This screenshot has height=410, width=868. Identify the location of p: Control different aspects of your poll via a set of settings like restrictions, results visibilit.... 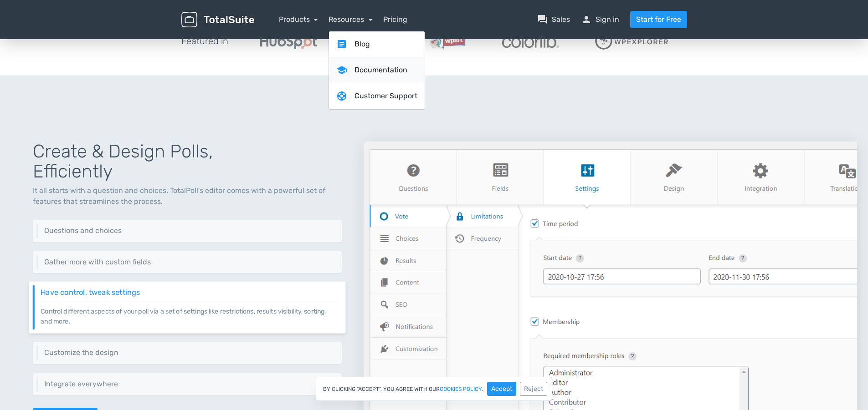
(190, 314).